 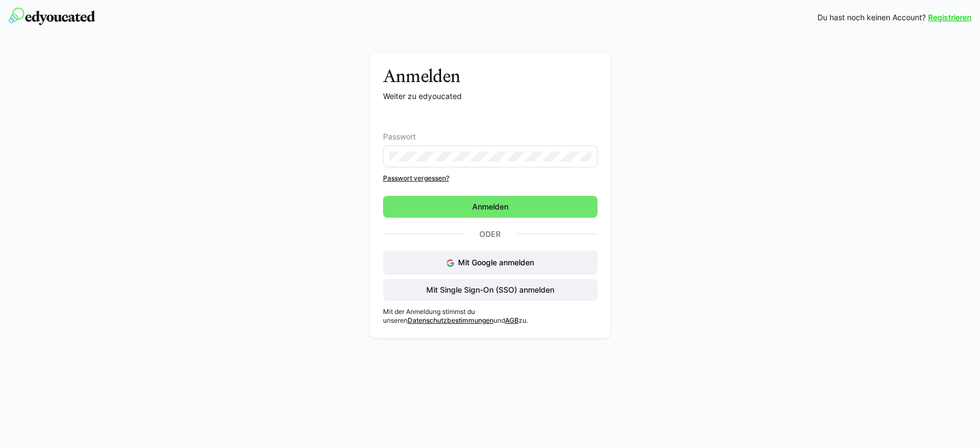 I want to click on p: Weiter zu edyoucated, so click(x=490, y=96).